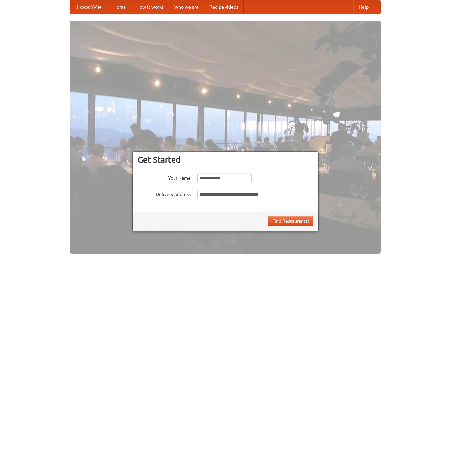  Describe the element at coordinates (224, 7) in the screenshot. I see `a: Recipe videos` at that location.